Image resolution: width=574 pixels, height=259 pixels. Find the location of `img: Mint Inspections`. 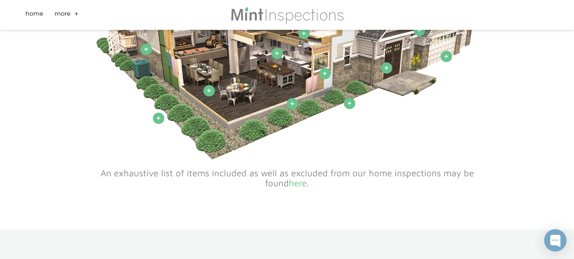

img: Mint Inspections is located at coordinates (287, 15).